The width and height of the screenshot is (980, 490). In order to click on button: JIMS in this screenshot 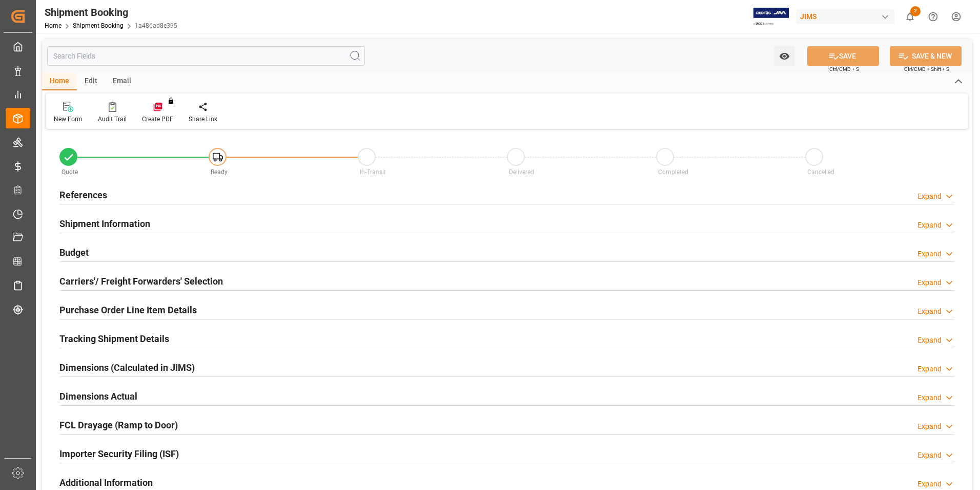, I will do `click(847, 17)`.